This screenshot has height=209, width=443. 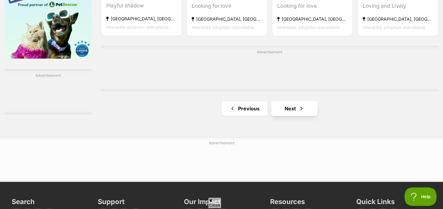 I want to click on a: Previous page, so click(x=245, y=108).